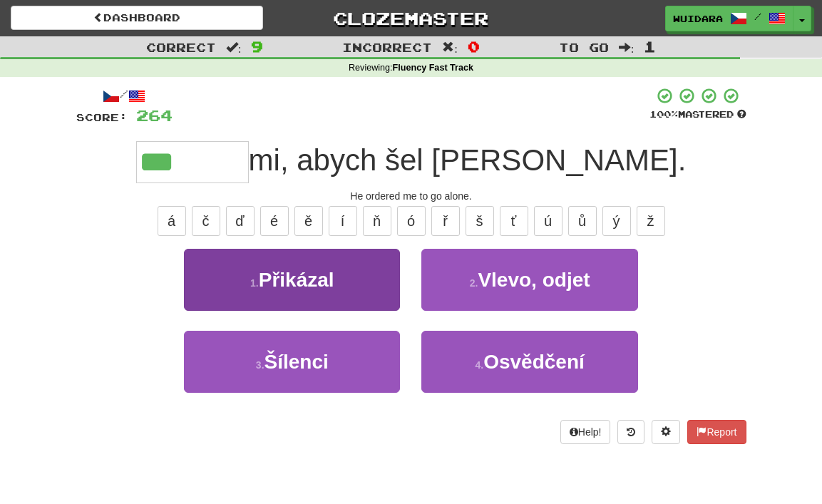 This screenshot has height=504, width=822. I want to click on div: Mastered, so click(698, 115).